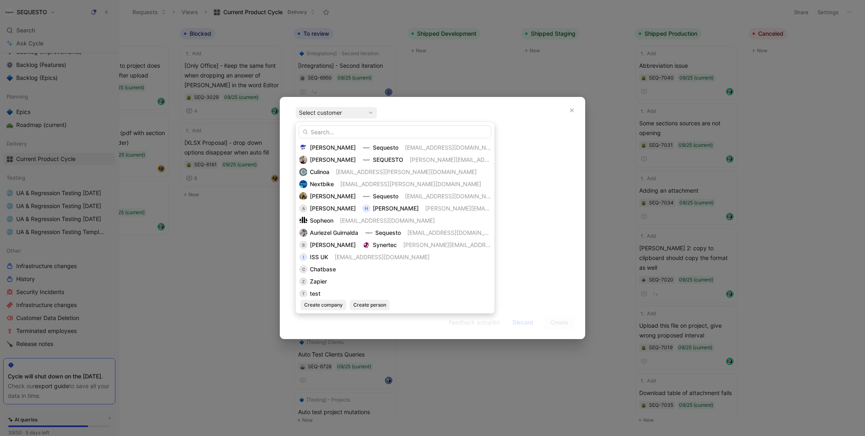  What do you see at coordinates (303, 282) in the screenshot?
I see `div: Z` at bounding box center [303, 282].